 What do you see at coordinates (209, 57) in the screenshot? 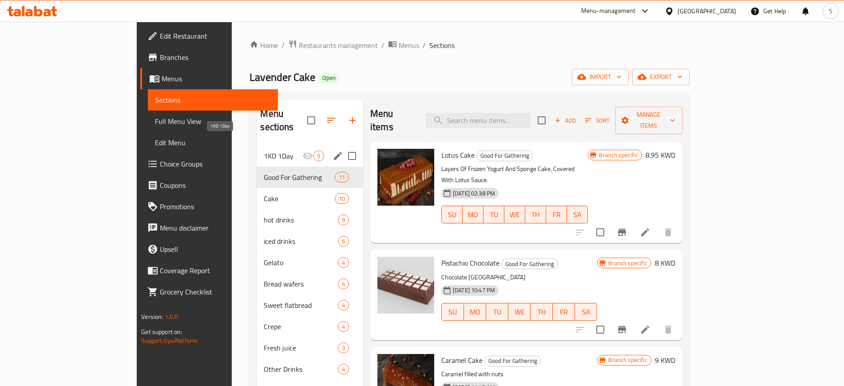
I see `a: Branches` at bounding box center [209, 57].